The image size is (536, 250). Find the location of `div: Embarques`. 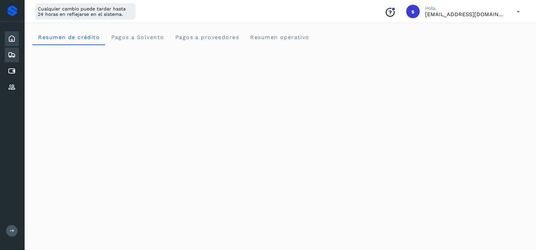

div: Embarques is located at coordinates (12, 55).